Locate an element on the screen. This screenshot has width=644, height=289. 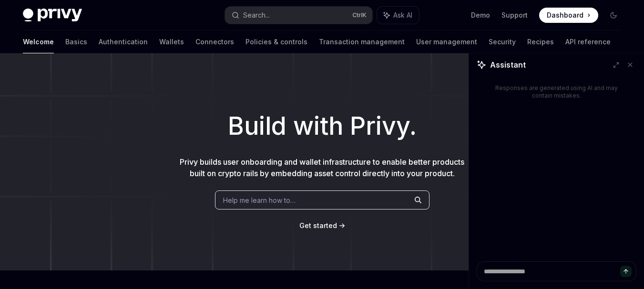
span: Privy builds user onboarding and wallet infrastructure to enable better products built on crypto ... is located at coordinates (322, 168).